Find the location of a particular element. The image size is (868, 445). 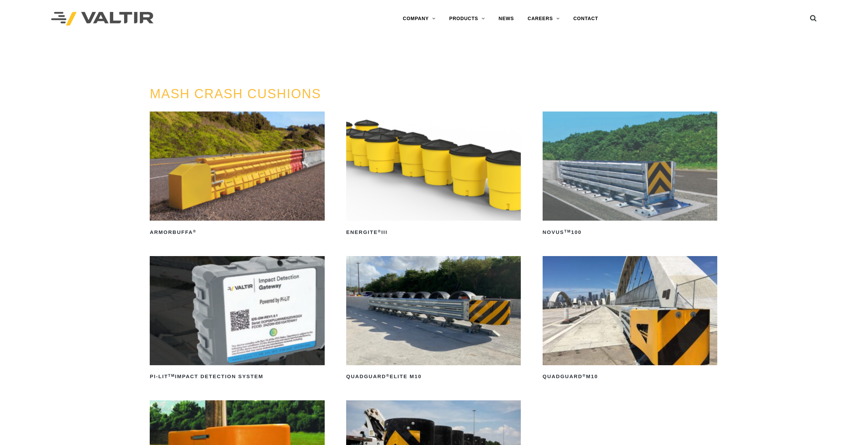

a: CAREERS is located at coordinates (544, 18).